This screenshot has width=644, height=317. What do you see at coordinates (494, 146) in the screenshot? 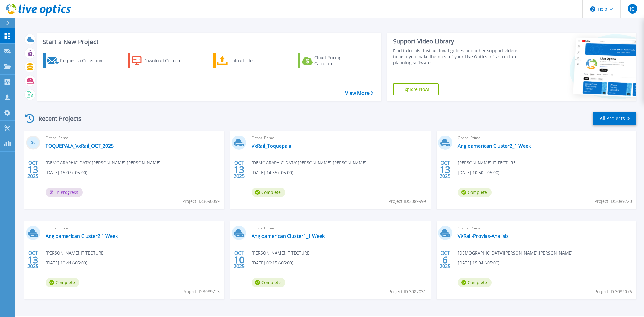
I see `a: Angloamerican Cluster2_1 Week` at bounding box center [494, 146].